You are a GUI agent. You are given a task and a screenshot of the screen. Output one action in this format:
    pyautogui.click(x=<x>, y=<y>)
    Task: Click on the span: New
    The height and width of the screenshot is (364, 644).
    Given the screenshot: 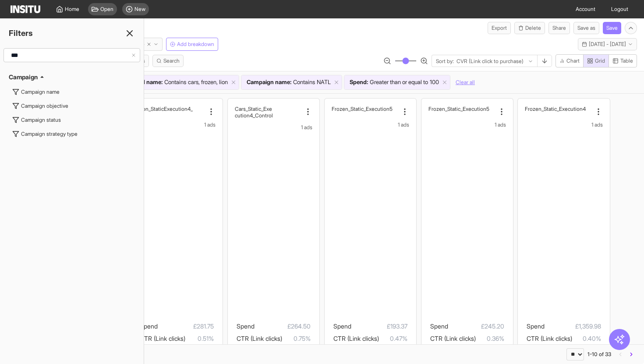 What is the action you would take?
    pyautogui.click(x=140, y=9)
    